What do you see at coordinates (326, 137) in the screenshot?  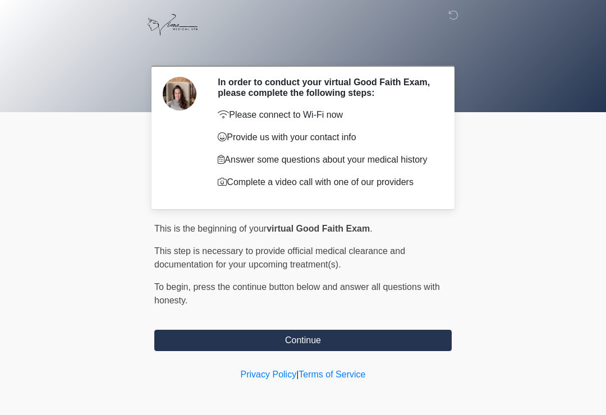 I see `p: Provide us with your contact info` at bounding box center [326, 137].